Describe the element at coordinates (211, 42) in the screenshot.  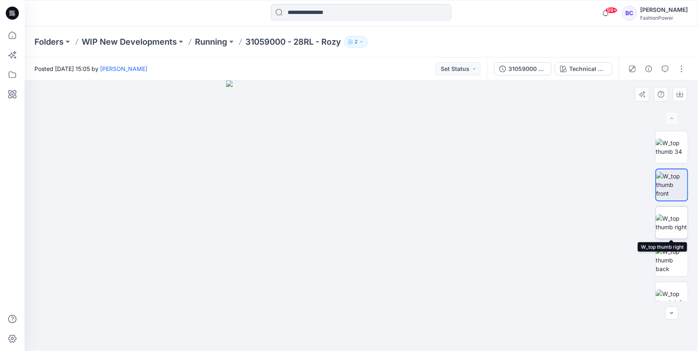
I see `p: Running` at that location.